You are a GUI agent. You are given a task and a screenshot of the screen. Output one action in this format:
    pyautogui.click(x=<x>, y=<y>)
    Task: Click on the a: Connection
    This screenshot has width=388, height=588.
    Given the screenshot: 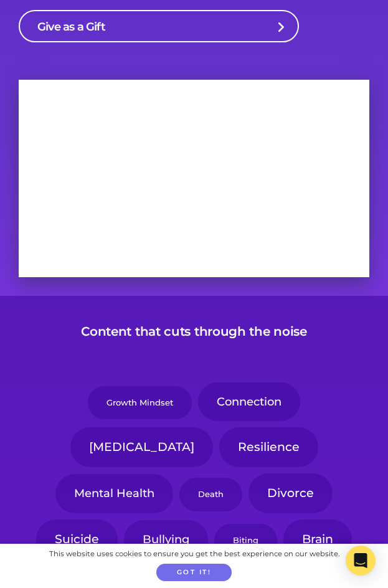 What is the action you would take?
    pyautogui.click(x=249, y=402)
    